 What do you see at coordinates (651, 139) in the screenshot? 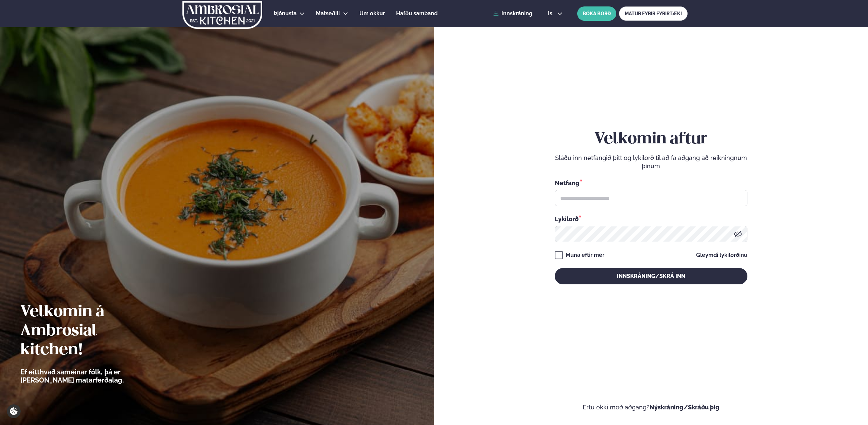
I see `h2: Velkomin aftur` at bounding box center [651, 139].